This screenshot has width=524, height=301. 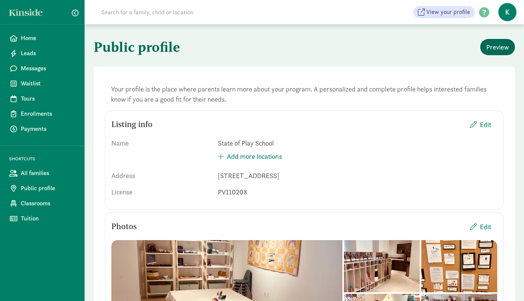 What do you see at coordinates (162, 175) in the screenshot?
I see `div: Address` at bounding box center [162, 175].